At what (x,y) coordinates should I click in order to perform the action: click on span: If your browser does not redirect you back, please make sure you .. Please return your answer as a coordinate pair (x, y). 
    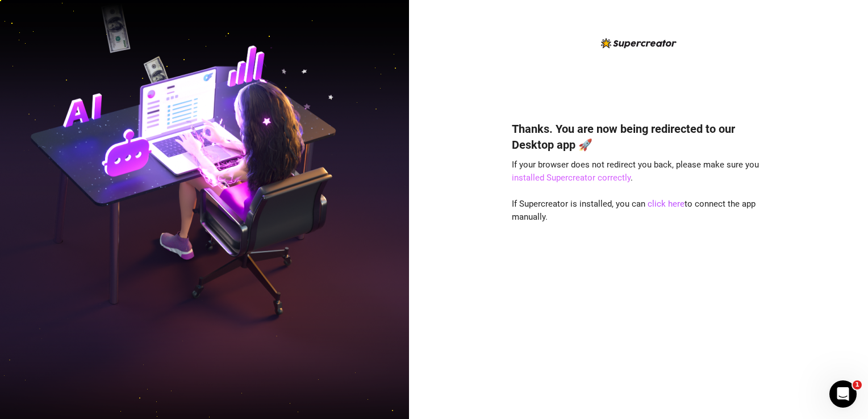
    Looking at the image, I should click on (635, 171).